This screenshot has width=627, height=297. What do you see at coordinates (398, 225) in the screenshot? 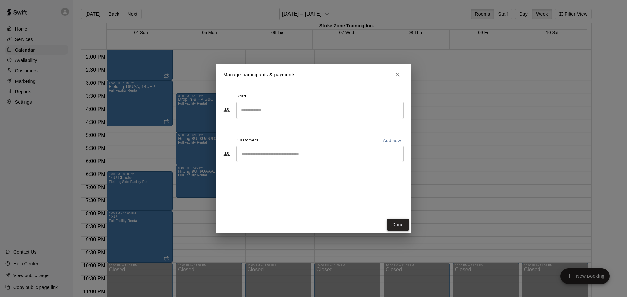
I see `button: Done` at bounding box center [398, 225].